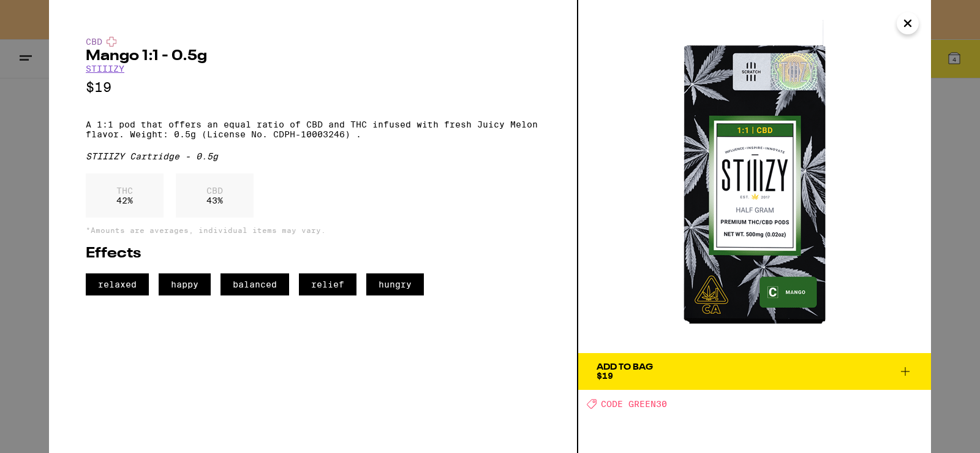 Image resolution: width=980 pixels, height=453 pixels. What do you see at coordinates (214, 196) in the screenshot?
I see `div: 43 %` at bounding box center [214, 196].